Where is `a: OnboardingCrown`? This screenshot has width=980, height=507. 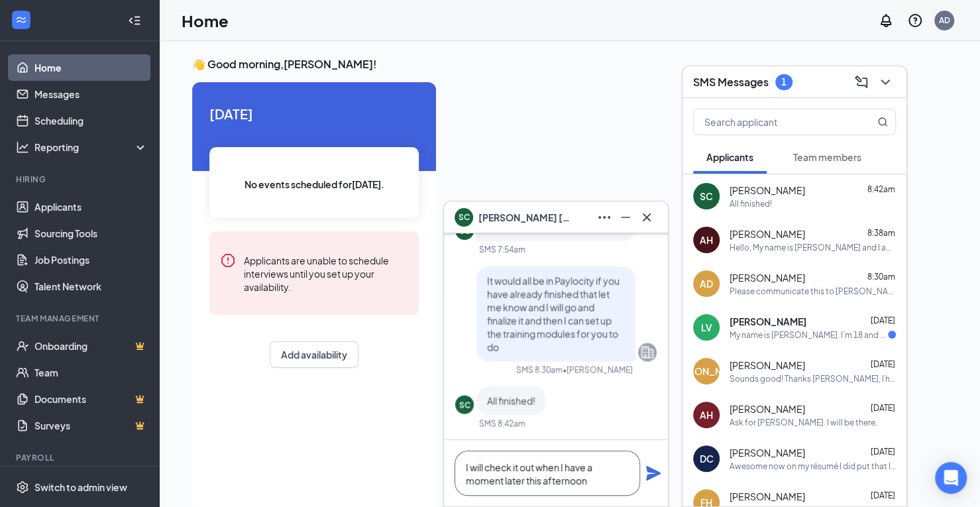
a: OnboardingCrown is located at coordinates (91, 346).